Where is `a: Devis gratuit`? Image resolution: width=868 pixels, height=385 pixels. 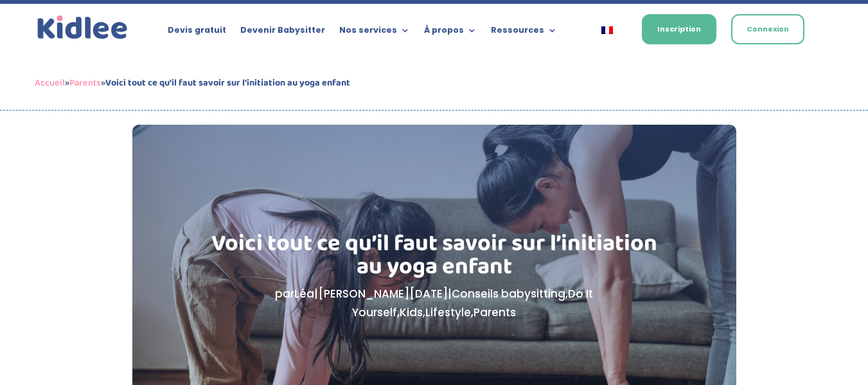
a: Devis gratuit is located at coordinates (197, 33).